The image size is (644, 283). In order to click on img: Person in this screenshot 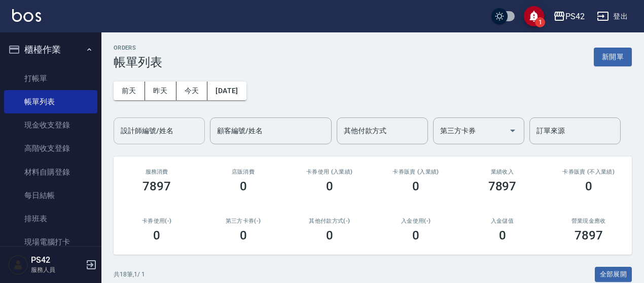, I will do `click(18, 265)`.